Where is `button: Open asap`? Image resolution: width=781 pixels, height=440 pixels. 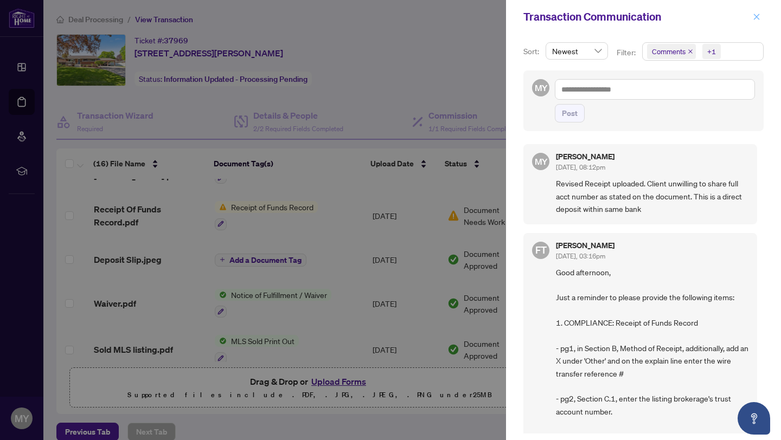
button: Open asap is located at coordinates (754, 419).